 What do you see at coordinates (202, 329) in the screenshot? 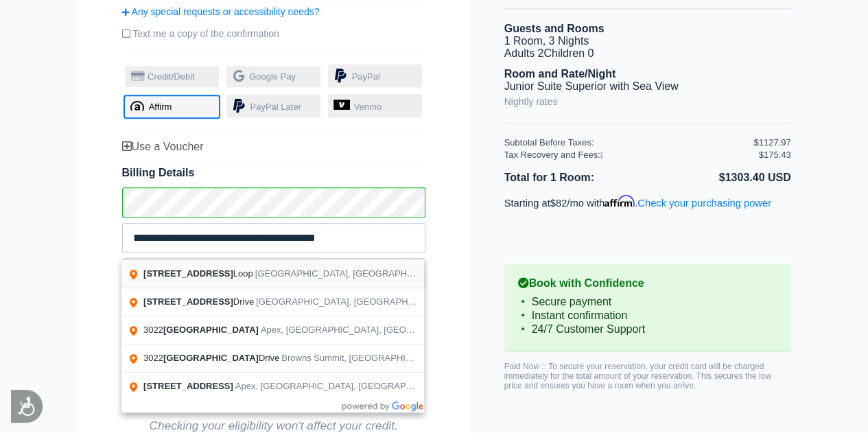
I see `span: 3022` at bounding box center [202, 329].